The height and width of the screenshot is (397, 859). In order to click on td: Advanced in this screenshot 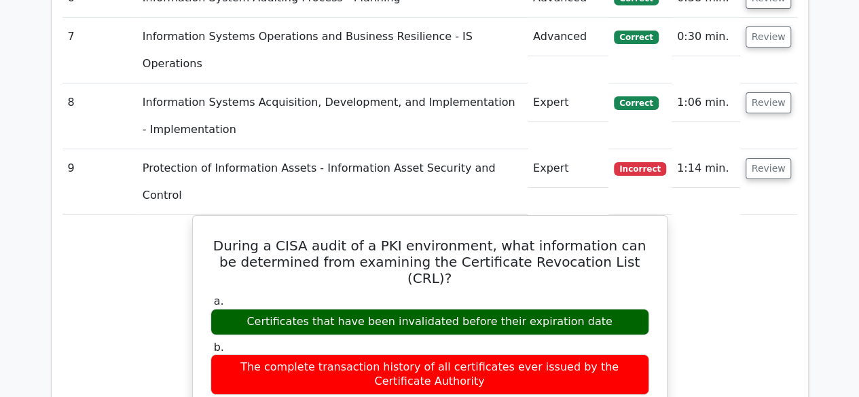, I will do `click(568, 37)`.